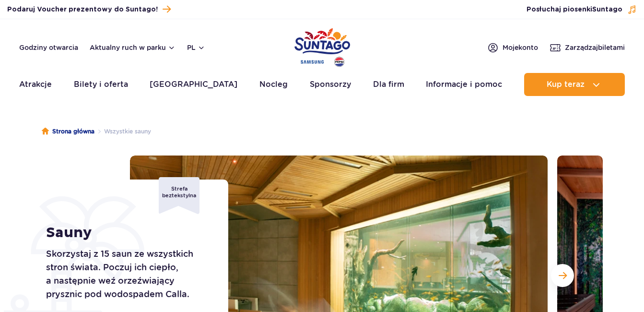 This screenshot has width=644, height=312. What do you see at coordinates (520, 48) in the screenshot?
I see `span: Moje konto` at bounding box center [520, 48].